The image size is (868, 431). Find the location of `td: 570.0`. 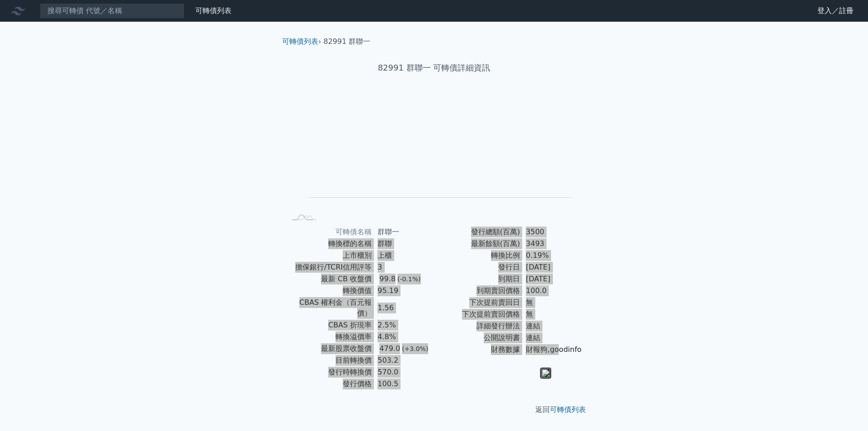

td: 570.0 is located at coordinates (403, 372).